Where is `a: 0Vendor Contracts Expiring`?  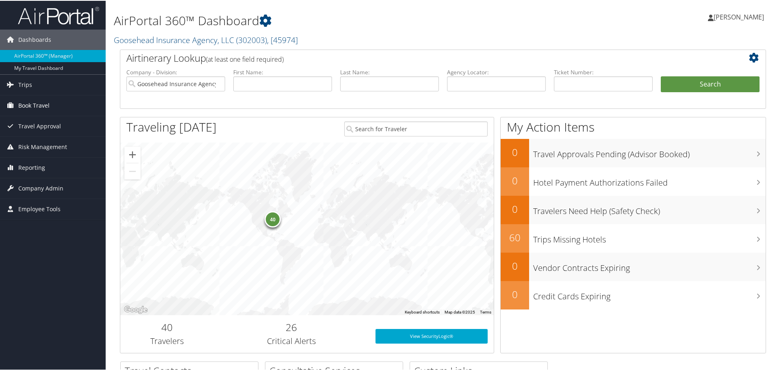
a: 0Vendor Contracts Expiring is located at coordinates (633, 266).